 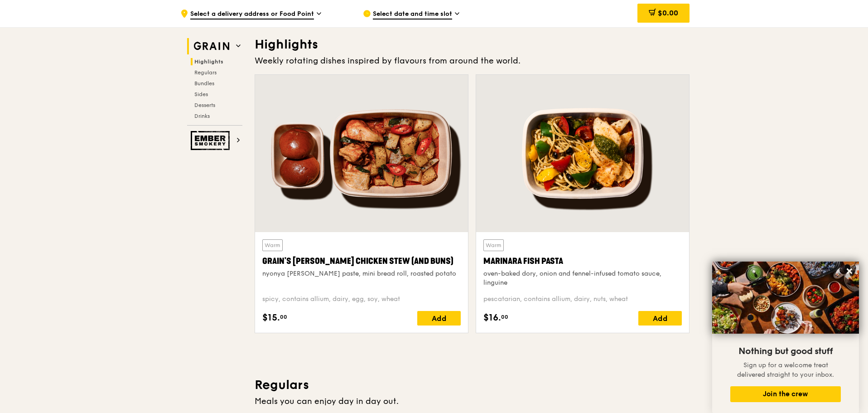 What do you see at coordinates (209, 62) in the screenshot?
I see `span: Highlights` at bounding box center [209, 62].